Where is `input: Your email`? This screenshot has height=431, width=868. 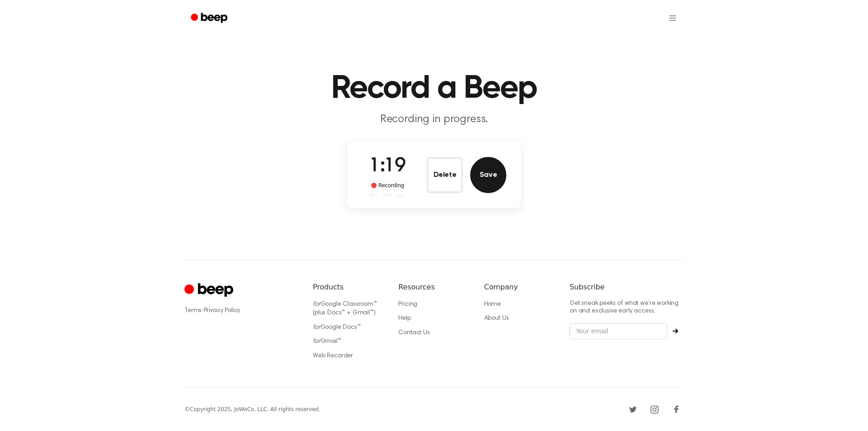
input: Your email is located at coordinates (619, 332).